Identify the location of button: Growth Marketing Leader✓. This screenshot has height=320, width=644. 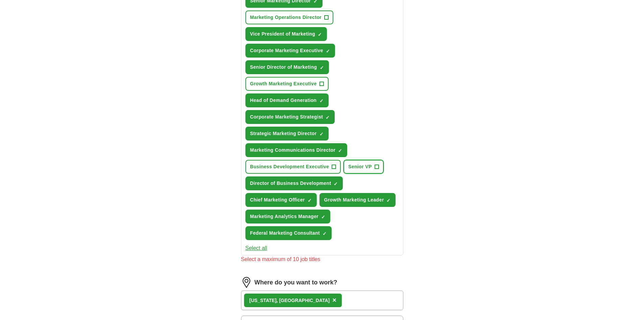
(358, 200).